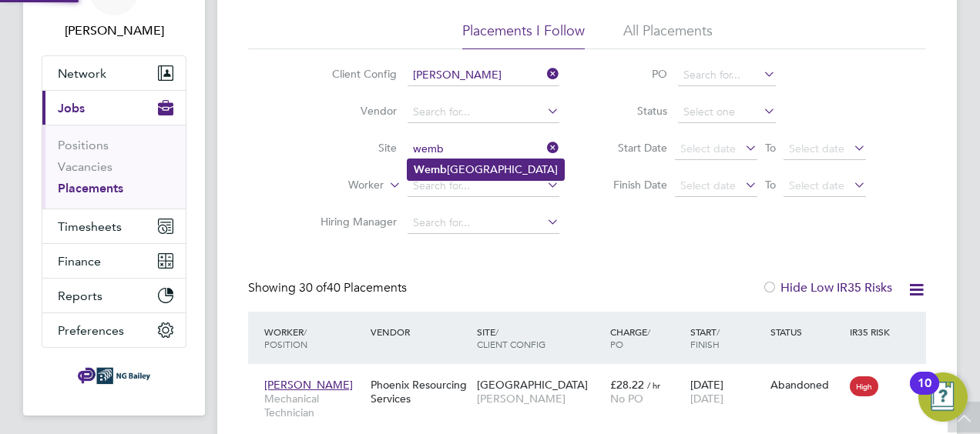  I want to click on div: Site, so click(540, 338).